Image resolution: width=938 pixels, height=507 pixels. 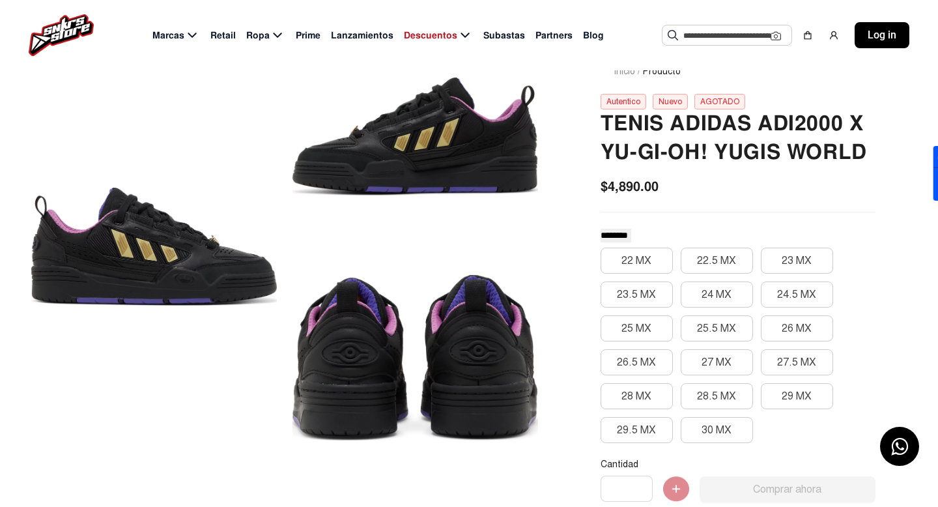 What do you see at coordinates (637, 295) in the screenshot?
I see `button: 23.5 MX` at bounding box center [637, 295].